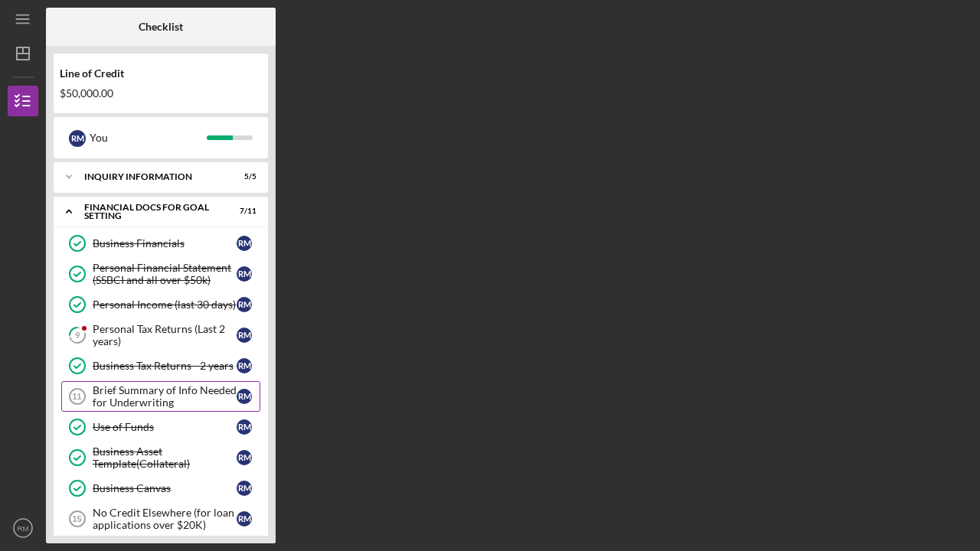 The image size is (980, 551). I want to click on a: 15No Credit Elsewhere (for loan applications over $20K)RM, so click(161, 519).